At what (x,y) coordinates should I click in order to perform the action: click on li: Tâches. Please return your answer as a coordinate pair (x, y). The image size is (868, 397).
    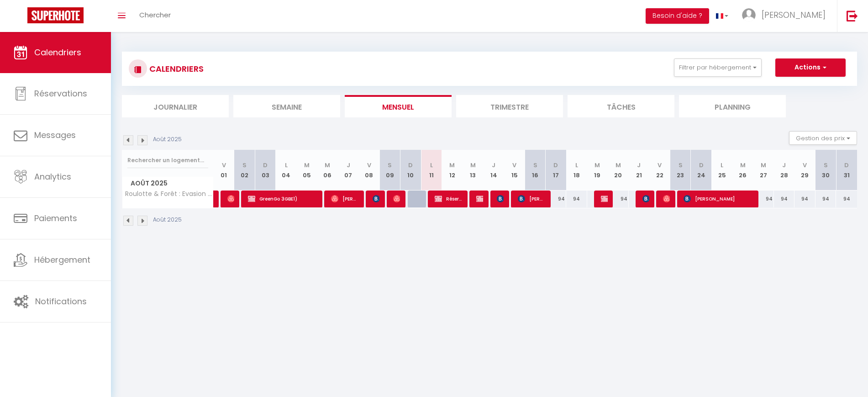
    Looking at the image, I should click on (621, 106).